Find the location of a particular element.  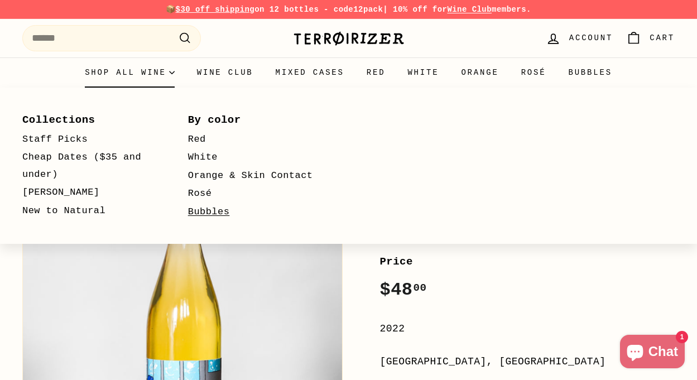

sup: 00 is located at coordinates (419, 288).